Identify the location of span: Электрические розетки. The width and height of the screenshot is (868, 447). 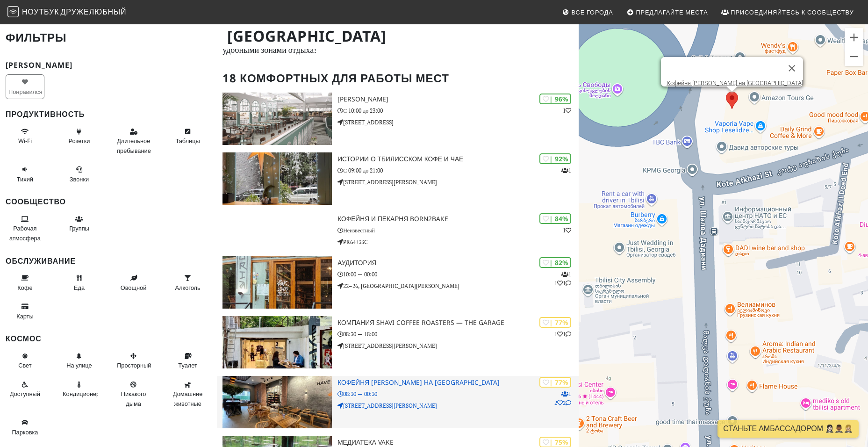
(79, 141).